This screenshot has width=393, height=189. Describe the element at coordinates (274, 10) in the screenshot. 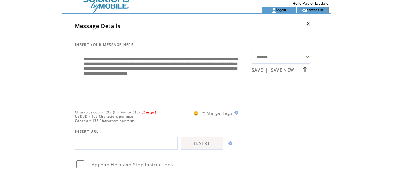

I see `img: account_icon.gif` at that location.